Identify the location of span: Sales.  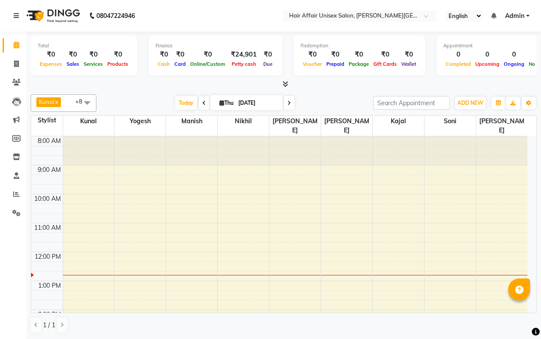
(73, 64).